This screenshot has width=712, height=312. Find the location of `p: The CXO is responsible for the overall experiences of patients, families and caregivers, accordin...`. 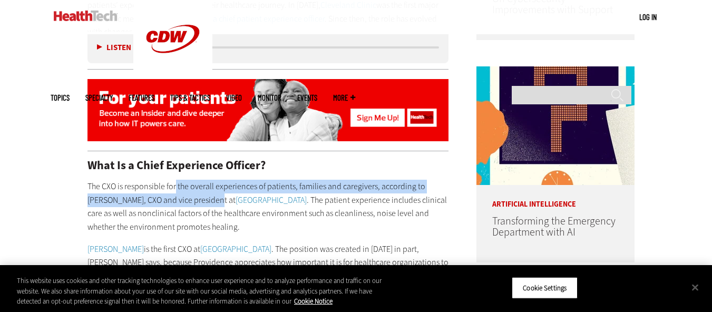

p: The CXO is responsible for the overall experiences of patients, families and caregivers, accordin... is located at coordinates (268, 207).